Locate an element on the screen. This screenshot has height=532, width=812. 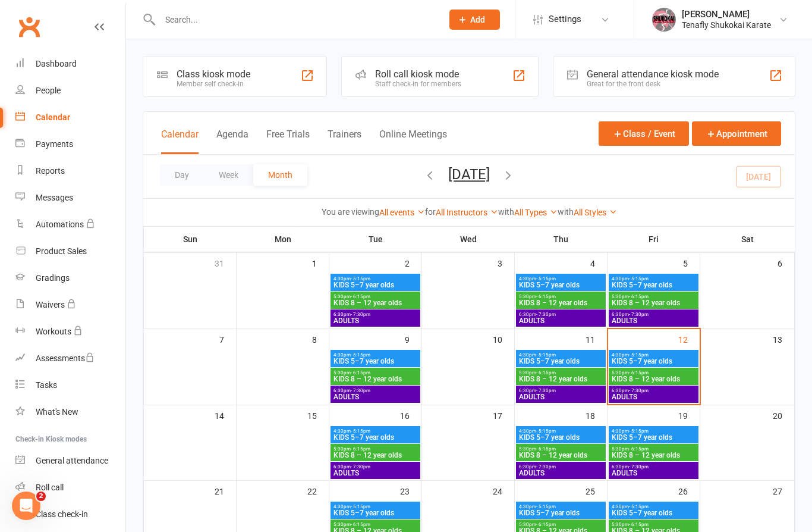
div: 7 is located at coordinates (227, 339).